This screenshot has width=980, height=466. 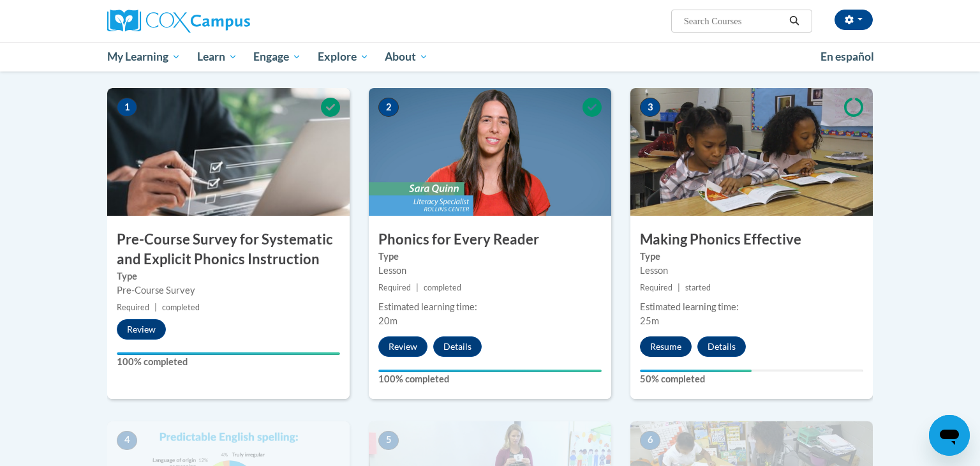 I want to click on span: 6, so click(x=650, y=441).